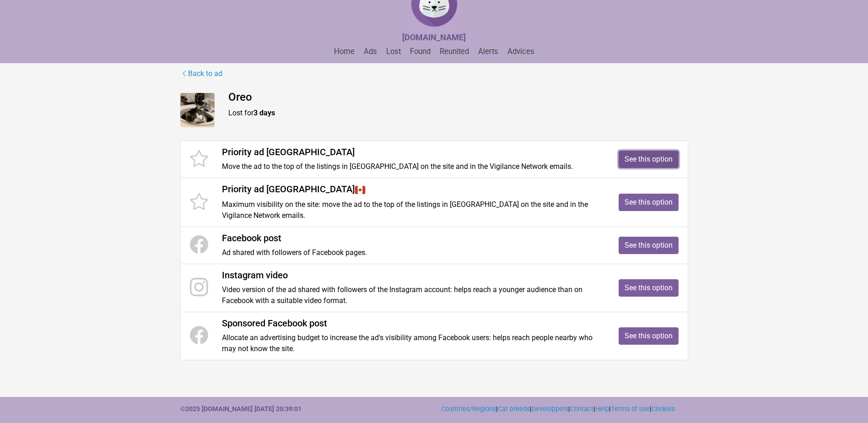 The image size is (868, 423). Describe the element at coordinates (514, 409) in the screenshot. I see `a: Cat breeds` at that location.